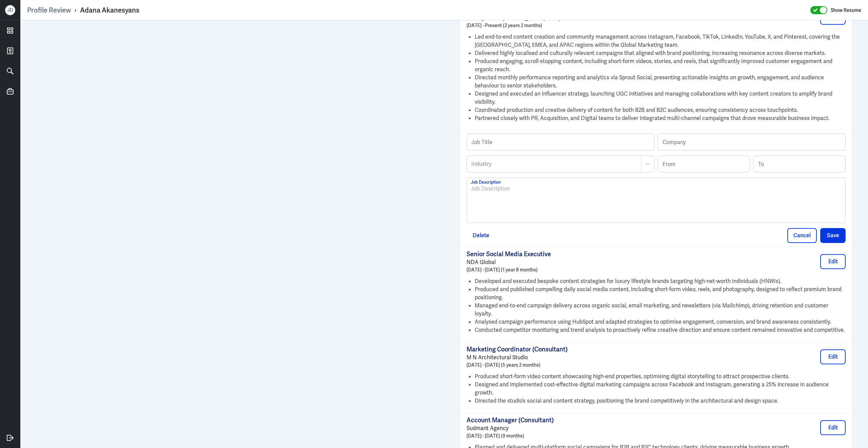 Image resolution: width=868 pixels, height=448 pixels. Describe the element at coordinates (660, 281) in the screenshot. I see `li: Developed and executed bespoke content strategies for luxury lifestyle brands targeting high-net-...` at that location.